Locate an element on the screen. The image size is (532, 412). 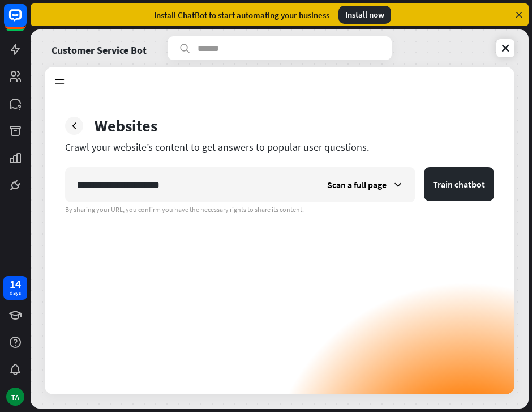
div: Websites is located at coordinates (125, 126).